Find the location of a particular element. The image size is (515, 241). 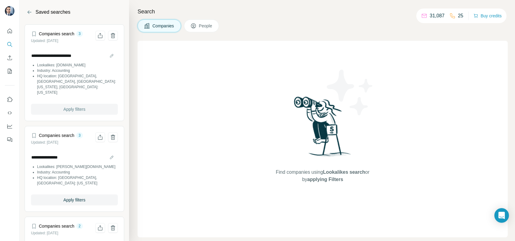

div: Open Intercom Messenger is located at coordinates (502, 215).